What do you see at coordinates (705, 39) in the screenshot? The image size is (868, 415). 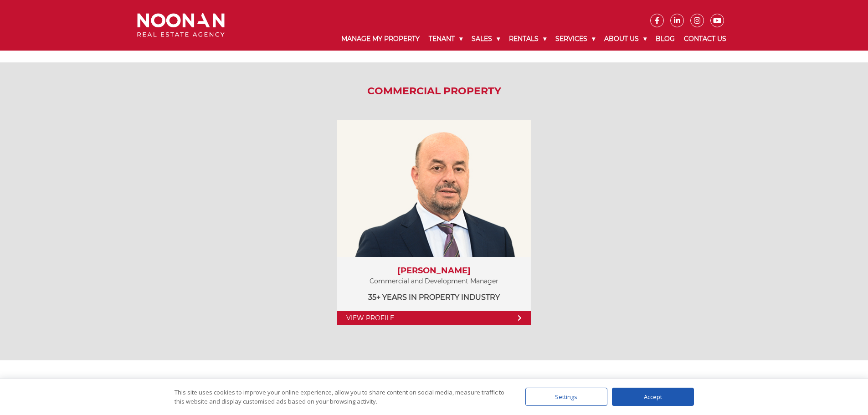 I see `a: Contact Us` at bounding box center [705, 39].